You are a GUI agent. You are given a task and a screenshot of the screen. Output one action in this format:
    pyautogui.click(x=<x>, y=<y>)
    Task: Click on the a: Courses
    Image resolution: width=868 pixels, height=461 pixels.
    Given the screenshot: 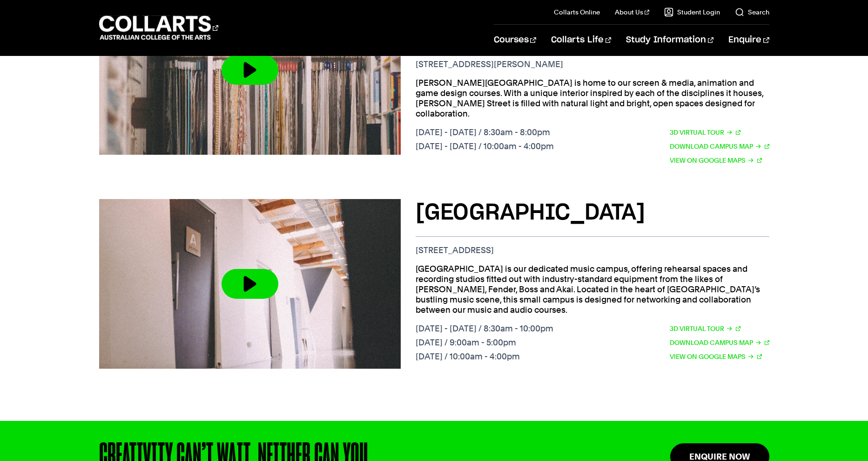 What is the action you would take?
    pyautogui.click(x=515, y=40)
    